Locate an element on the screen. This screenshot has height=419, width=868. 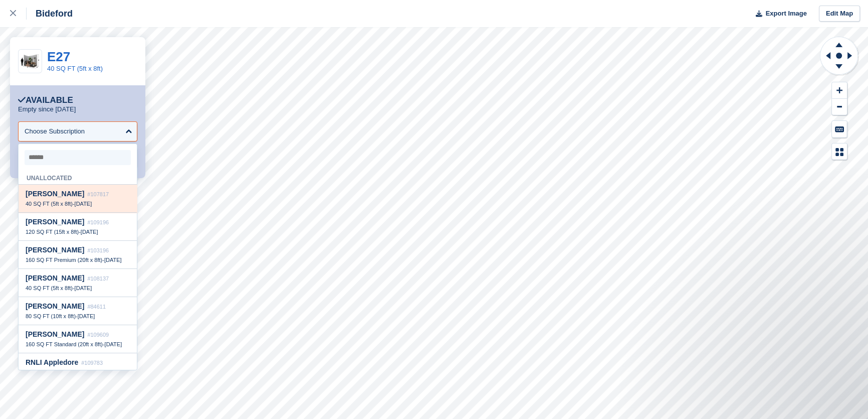
button: Map Legend is located at coordinates (839, 151).